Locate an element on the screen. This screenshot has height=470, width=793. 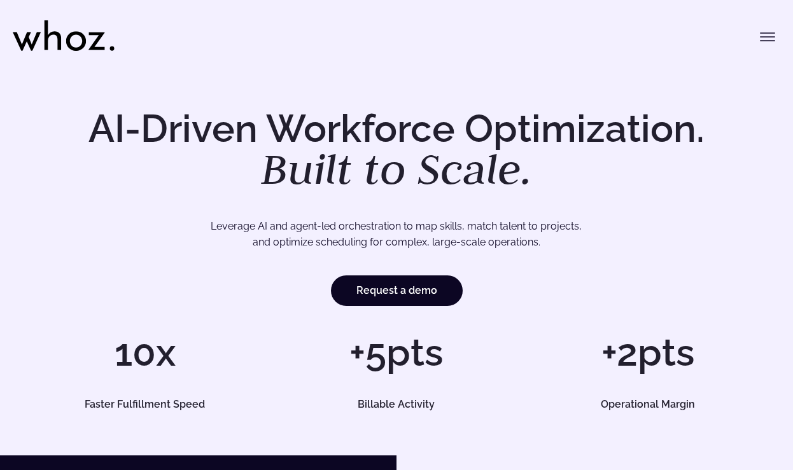
h1: +5pts is located at coordinates (396, 352).